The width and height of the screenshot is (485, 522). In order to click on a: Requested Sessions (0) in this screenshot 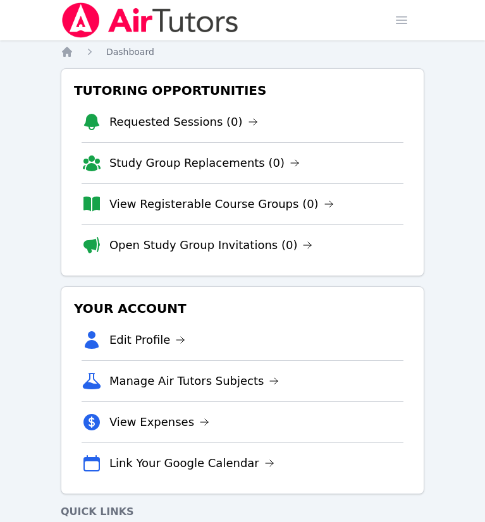, I will do `click(183, 122)`.